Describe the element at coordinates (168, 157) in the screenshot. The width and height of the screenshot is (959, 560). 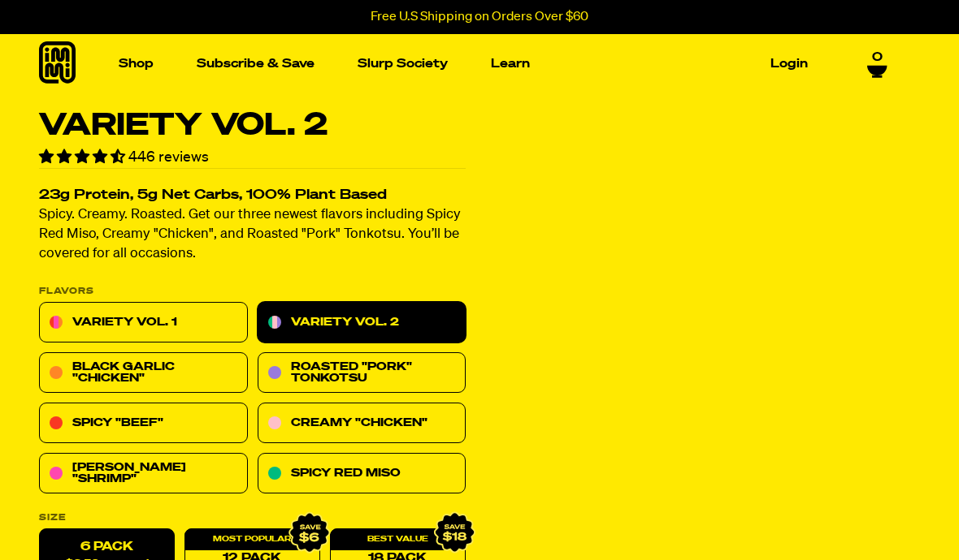
I see `span: 446 reviews` at that location.